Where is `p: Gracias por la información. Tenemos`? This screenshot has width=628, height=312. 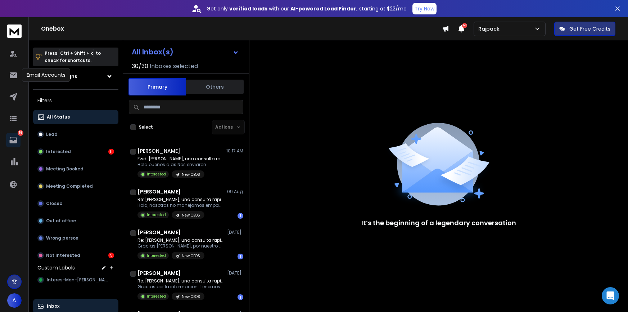
p: Gracias por la información. Tenemos is located at coordinates (181, 287).